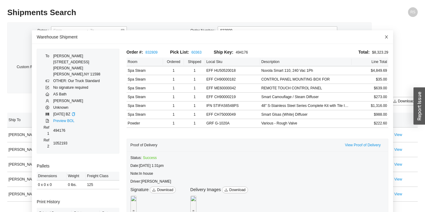 This screenshot has width=425, height=212. I want to click on a: 60363, so click(196, 52).